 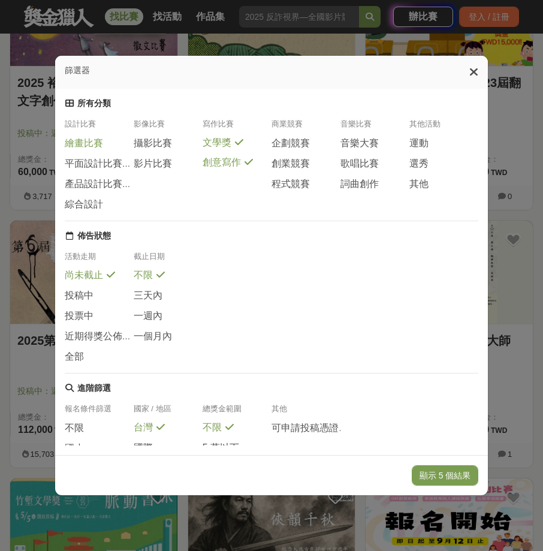 What do you see at coordinates (153, 164) in the screenshot?
I see `span: 影片比賽` at bounding box center [153, 164].